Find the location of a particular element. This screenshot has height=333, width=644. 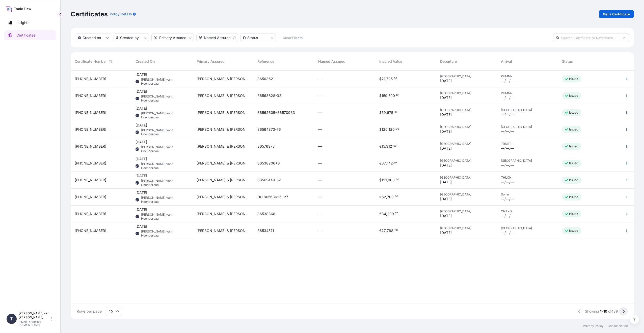

span: 34 is located at coordinates (384, 214).